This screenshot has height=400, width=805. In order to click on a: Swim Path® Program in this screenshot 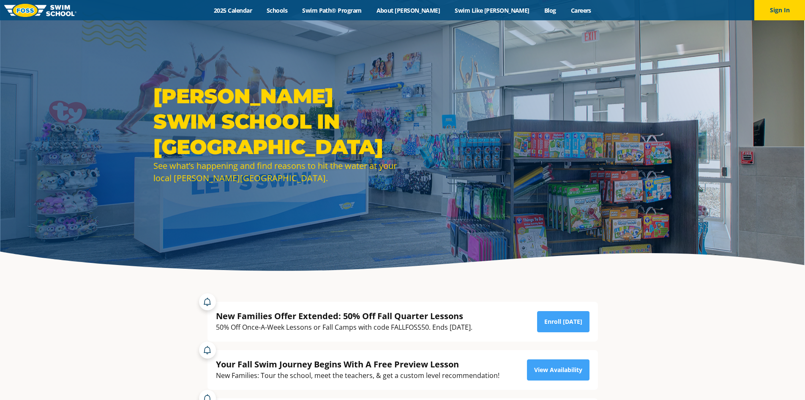, I will do `click(332, 10)`.